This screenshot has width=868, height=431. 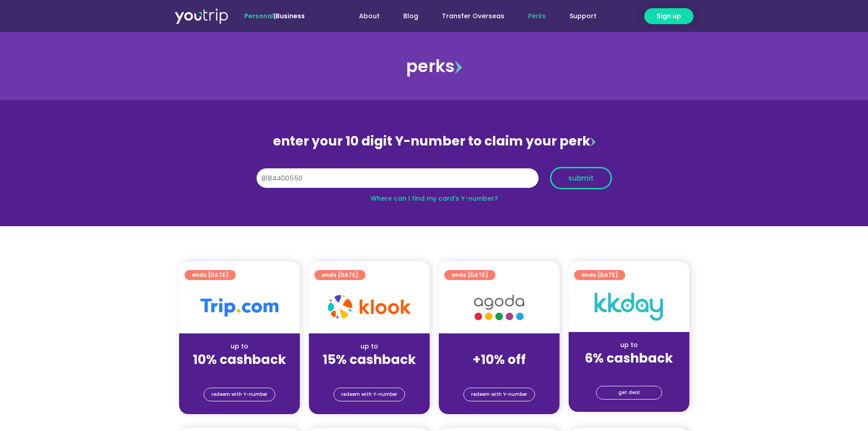 I want to click on a: Support, so click(x=583, y=16).